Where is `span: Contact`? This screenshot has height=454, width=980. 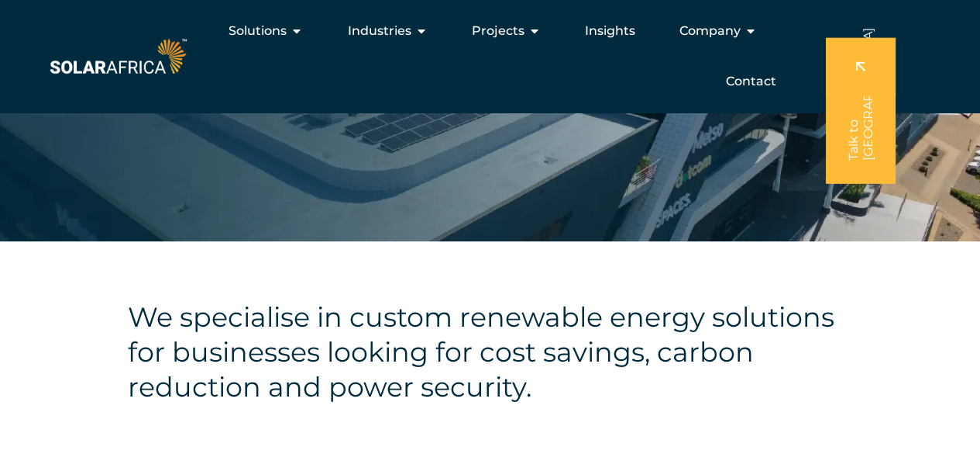 span: Contact is located at coordinates (750, 81).